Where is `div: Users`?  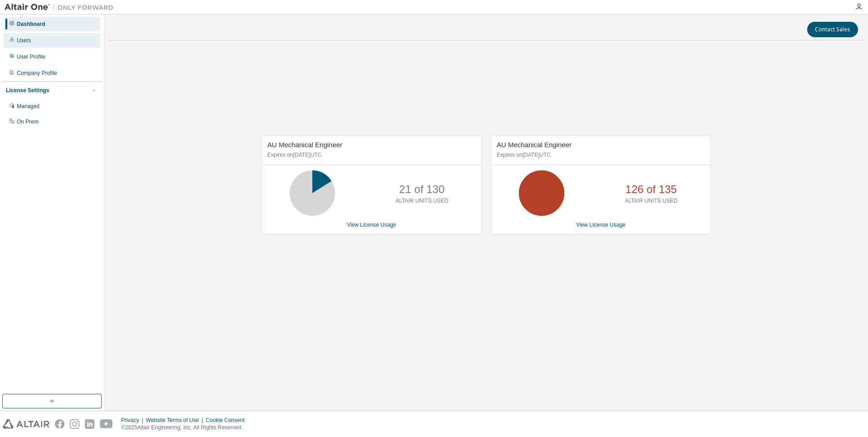 div: Users is located at coordinates (23, 41).